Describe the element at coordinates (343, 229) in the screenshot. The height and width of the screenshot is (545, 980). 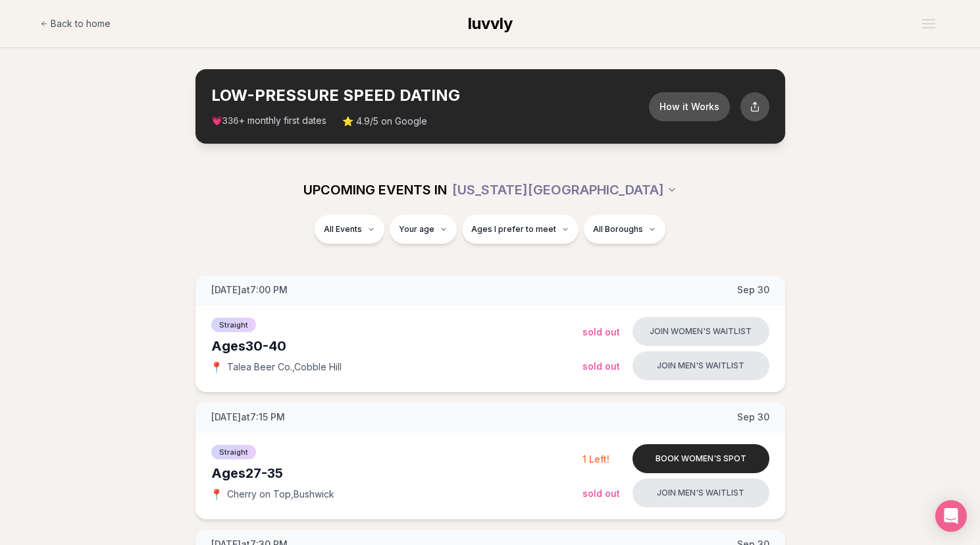
I see `span: All Events` at that location.